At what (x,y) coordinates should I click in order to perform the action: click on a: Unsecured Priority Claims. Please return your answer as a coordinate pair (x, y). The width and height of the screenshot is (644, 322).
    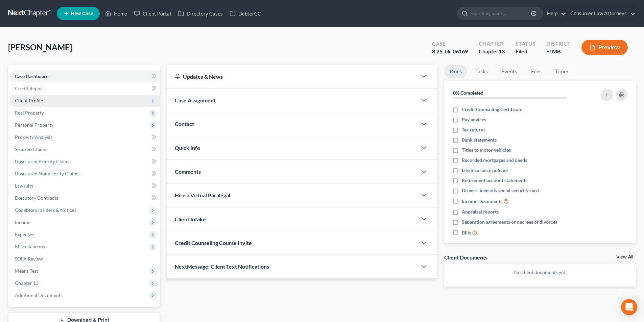
    Looking at the image, I should click on (84, 161).